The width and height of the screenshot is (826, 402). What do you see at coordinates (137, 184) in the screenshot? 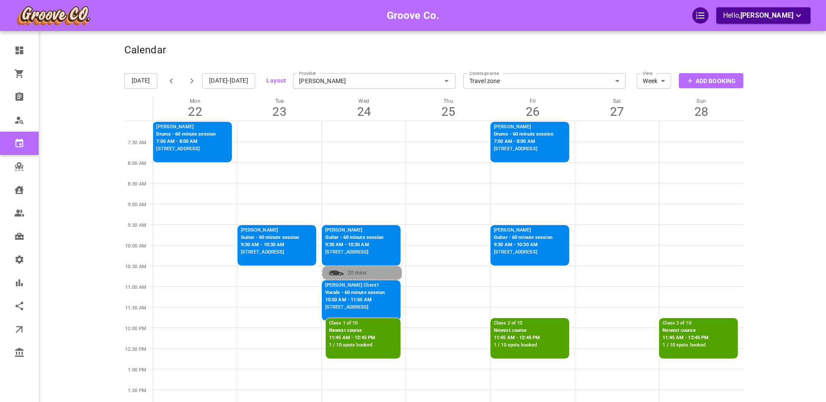
I see `span: 8:30 AM` at bounding box center [137, 184].